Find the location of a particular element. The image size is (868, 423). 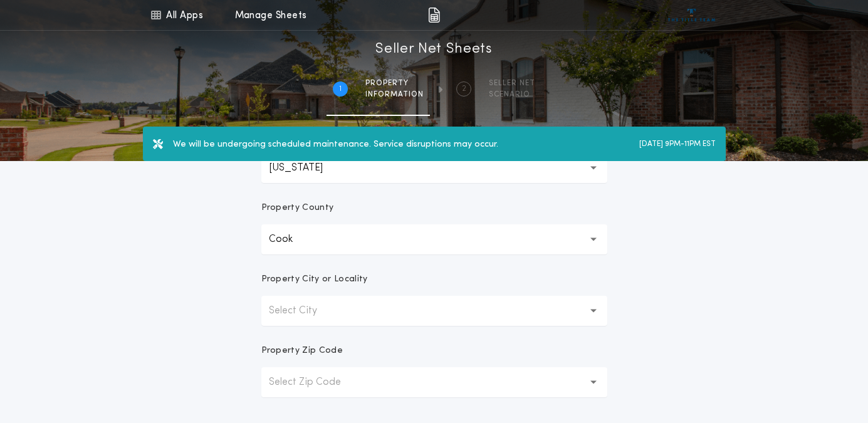

span: information is located at coordinates (394, 95).